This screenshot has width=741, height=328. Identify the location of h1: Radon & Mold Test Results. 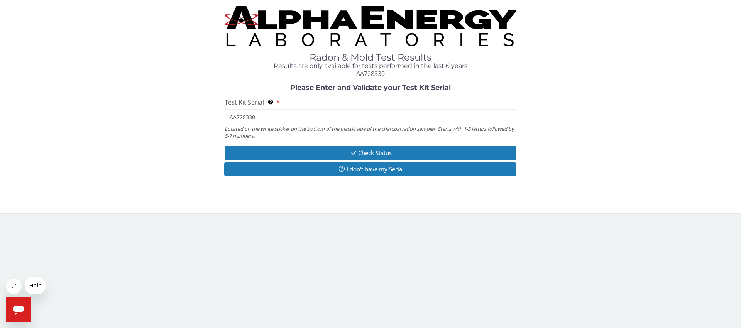
(370, 58).